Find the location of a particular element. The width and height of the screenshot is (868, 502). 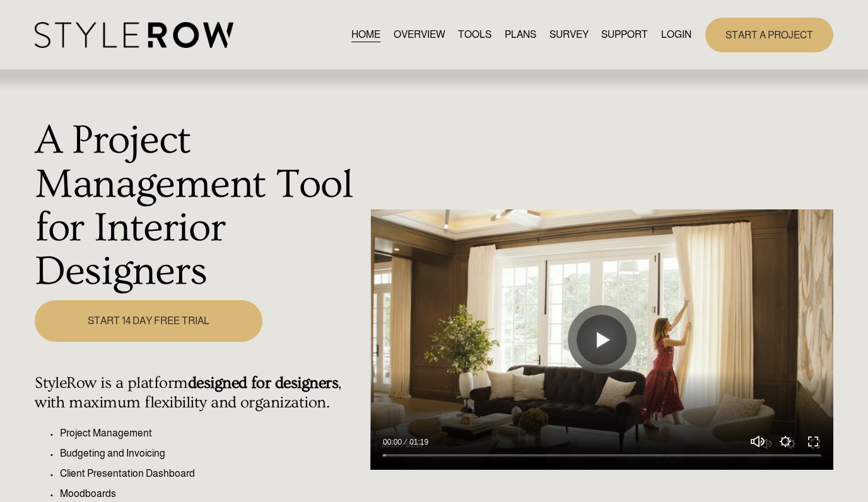

p: Project Management is located at coordinates (211, 433).